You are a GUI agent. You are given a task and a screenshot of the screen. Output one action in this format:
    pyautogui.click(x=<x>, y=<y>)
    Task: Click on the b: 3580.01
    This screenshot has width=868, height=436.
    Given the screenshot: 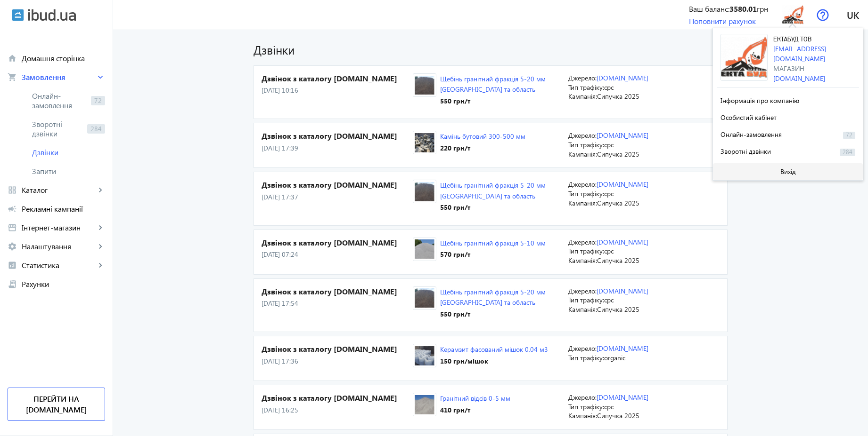 What is the action you would take?
    pyautogui.click(x=743, y=9)
    